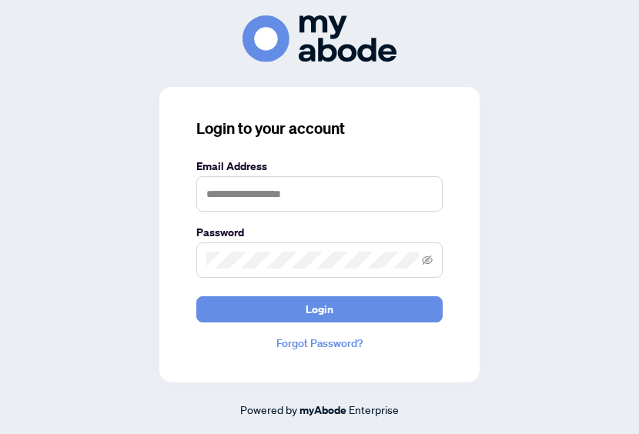 This screenshot has height=434, width=639. Describe the element at coordinates (319, 129) in the screenshot. I see `h3: Login to your account` at that location.